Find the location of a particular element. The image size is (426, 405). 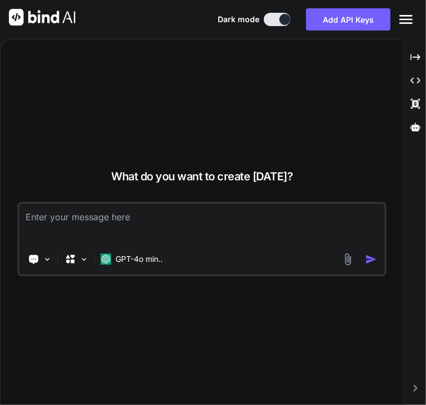

button: Add API Keys is located at coordinates (348, 19).